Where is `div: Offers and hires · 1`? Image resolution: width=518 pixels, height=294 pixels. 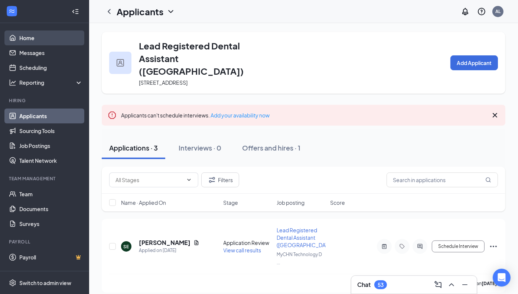 div: Offers and hires · 1 is located at coordinates (271, 147).